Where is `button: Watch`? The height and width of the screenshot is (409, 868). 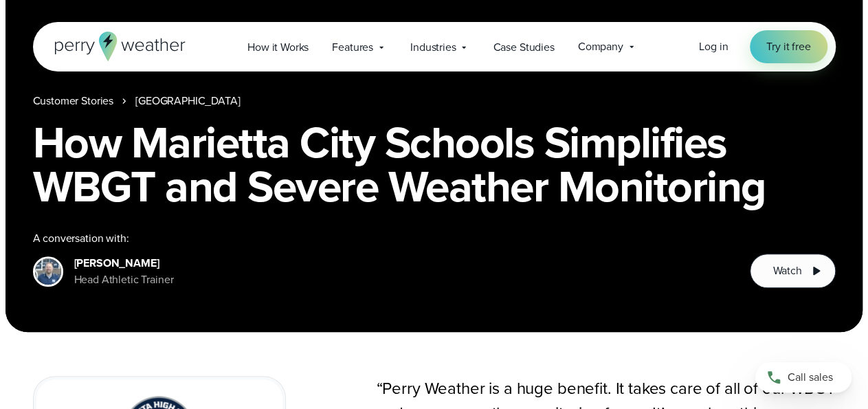
button: Watch is located at coordinates (792, 271).